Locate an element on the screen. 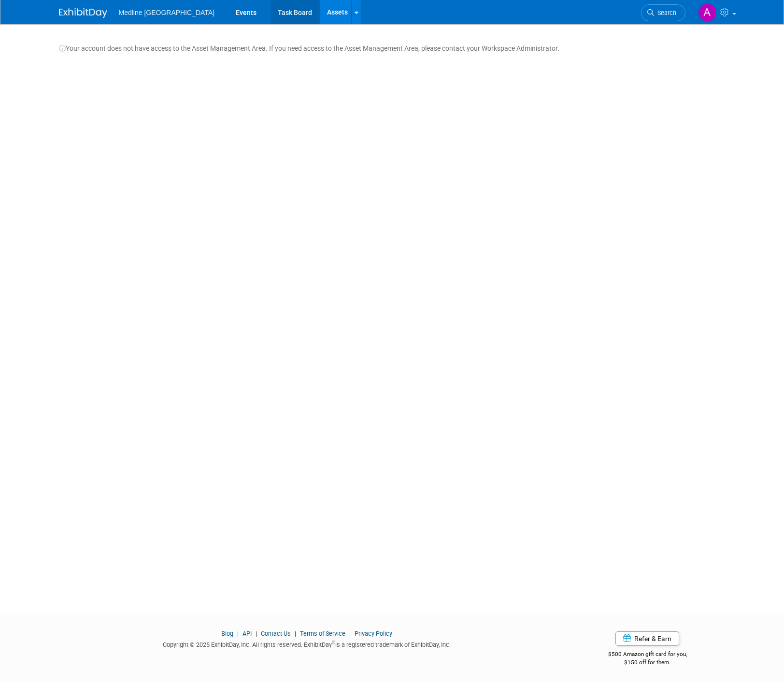  div: $150 off for them. is located at coordinates (648, 663).